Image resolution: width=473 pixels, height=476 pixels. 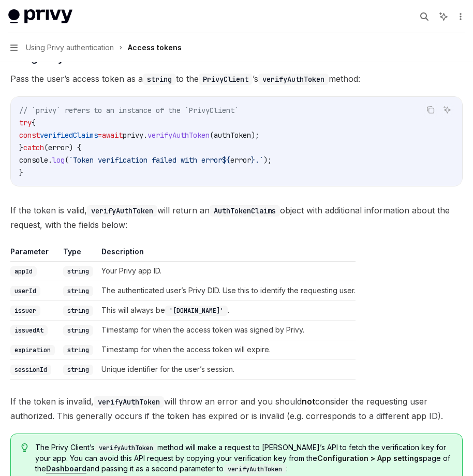 I want to click on span: console, so click(x=34, y=160).